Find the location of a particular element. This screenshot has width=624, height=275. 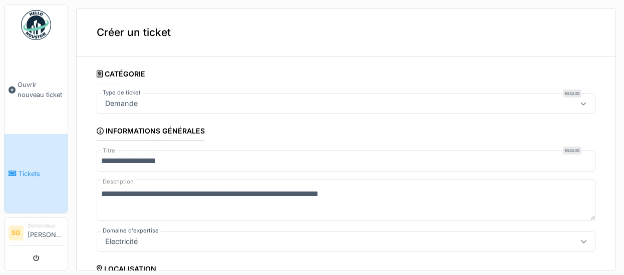

a: Tickets is located at coordinates (36, 174).